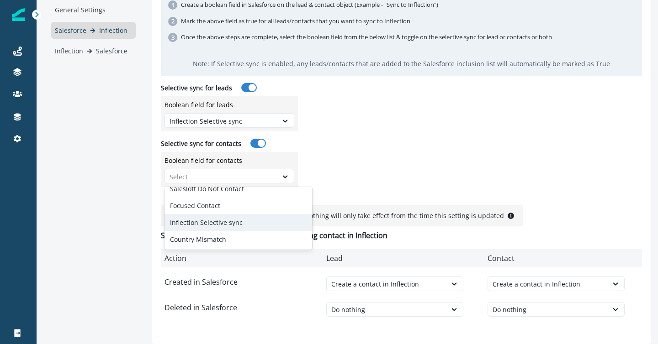  What do you see at coordinates (401, 63) in the screenshot?
I see `p: Note: If Selective sync is enabled, any leads/contacts that are added to the Salesforce inclusion...` at bounding box center [401, 63].